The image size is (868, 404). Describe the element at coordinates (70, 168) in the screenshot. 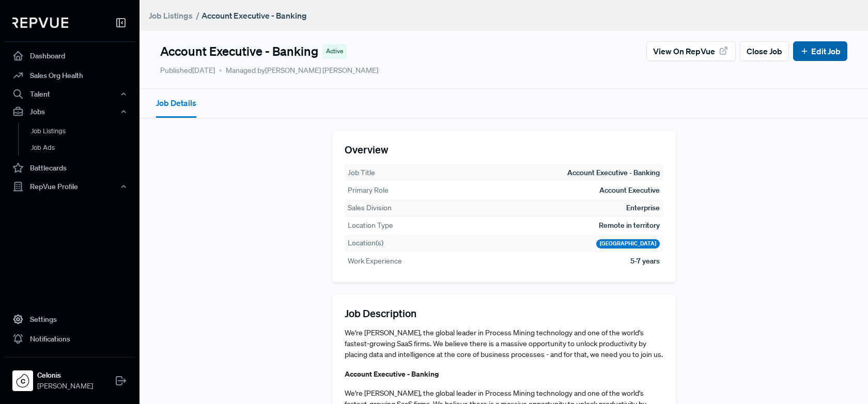

I see `a: Battlecards` at that location.